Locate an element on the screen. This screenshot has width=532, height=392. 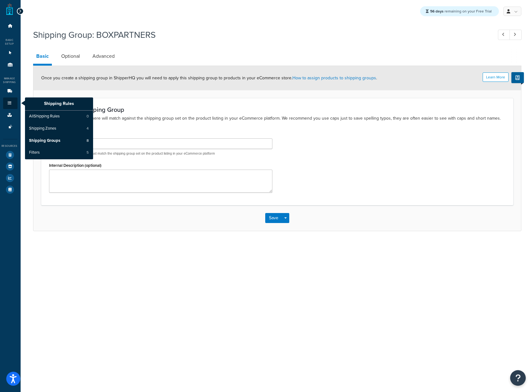
a: How to assign products to shipping groups is located at coordinates (334, 78).